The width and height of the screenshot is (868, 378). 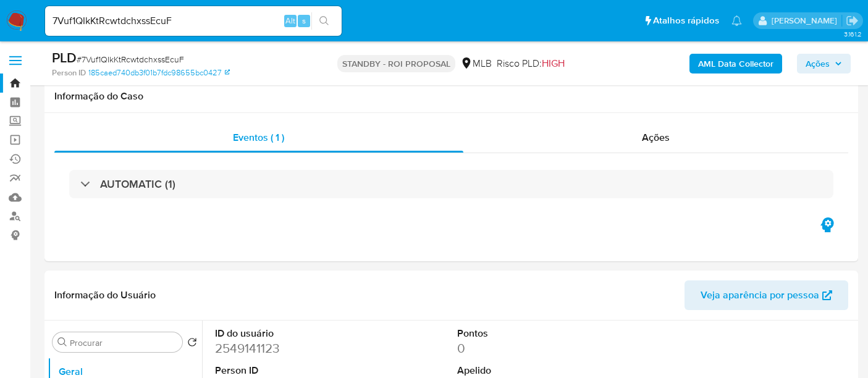 What do you see at coordinates (736, 63) in the screenshot?
I see `b: AML Data Collector` at bounding box center [736, 63].